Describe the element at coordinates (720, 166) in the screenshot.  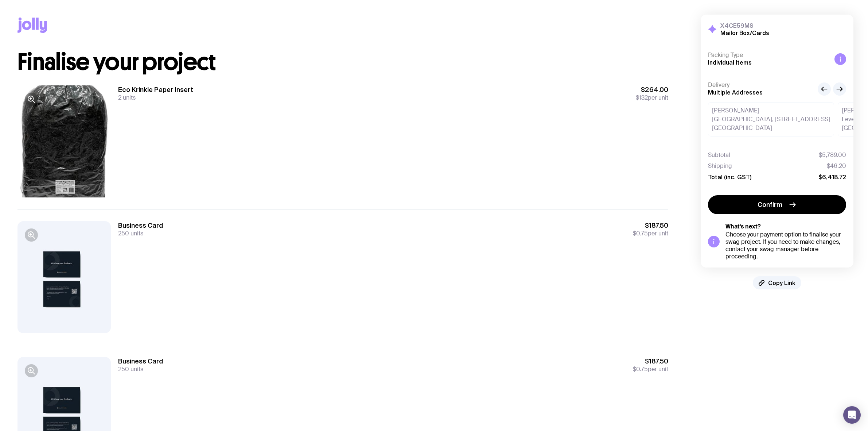
I see `span: Shipping` at that location.